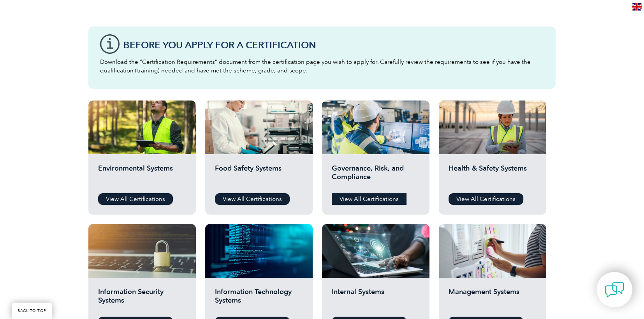  What do you see at coordinates (259, 176) in the screenshot?
I see `h2: Food Safety Systems` at bounding box center [259, 176].